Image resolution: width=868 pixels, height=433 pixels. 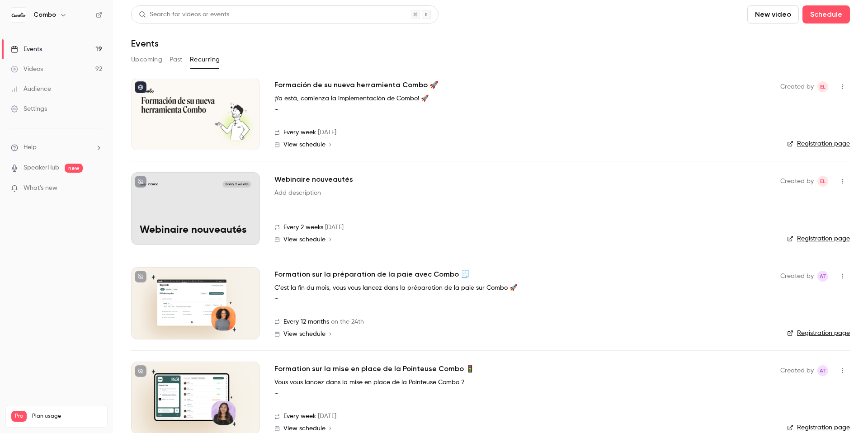 I want to click on h2: Formation sur la préparation de la paie avec Combo 🧾, so click(x=372, y=274).